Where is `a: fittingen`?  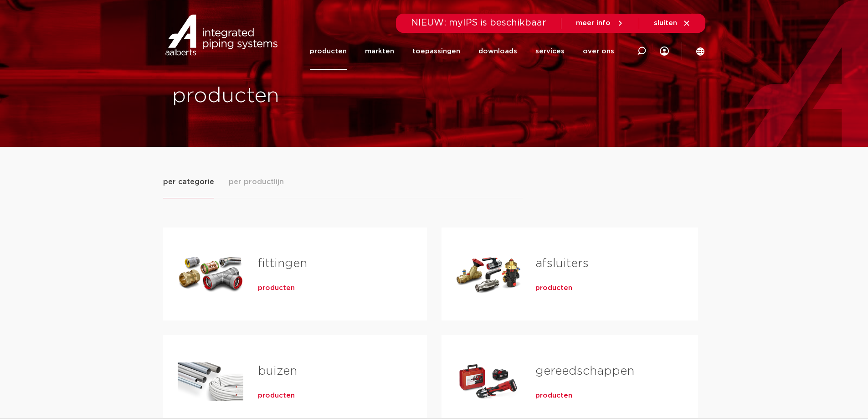 a: fittingen is located at coordinates (282, 264).